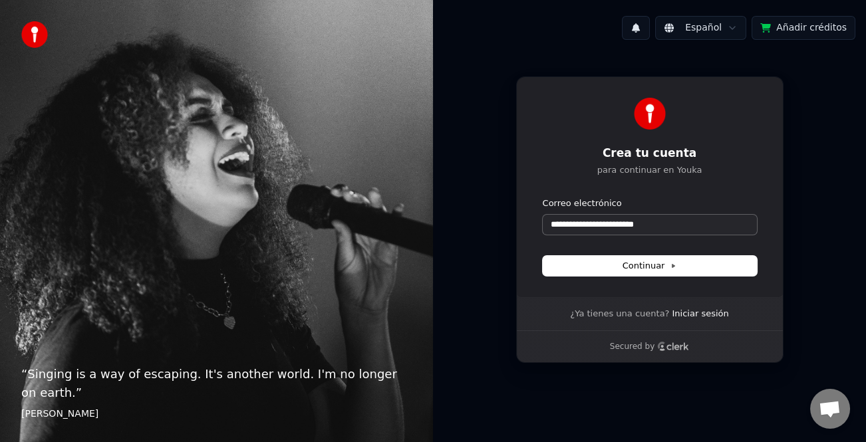 This screenshot has width=866, height=442. Describe the element at coordinates (650, 266) in the screenshot. I see `span: Continuar` at that location.